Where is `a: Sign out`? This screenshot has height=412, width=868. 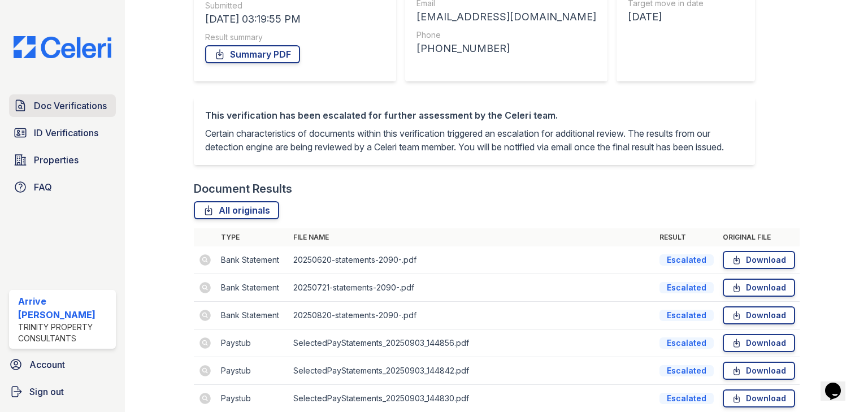 a: Sign out is located at coordinates (62, 392).